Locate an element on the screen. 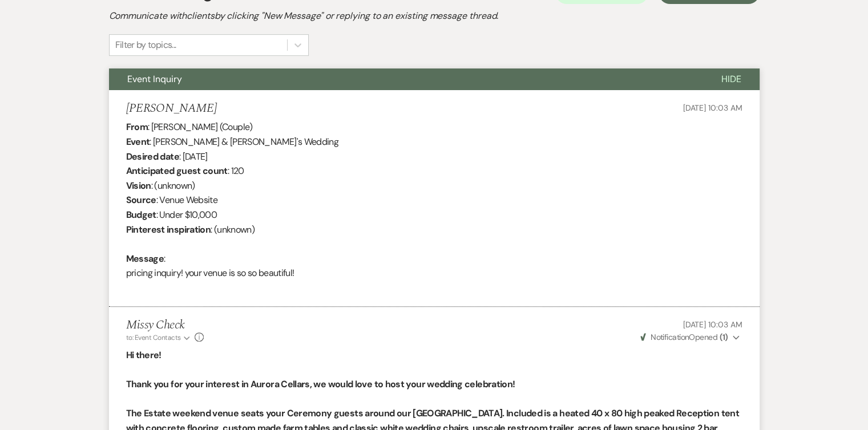 The height and width of the screenshot is (430, 868). span: Opened is located at coordinates (684, 337).